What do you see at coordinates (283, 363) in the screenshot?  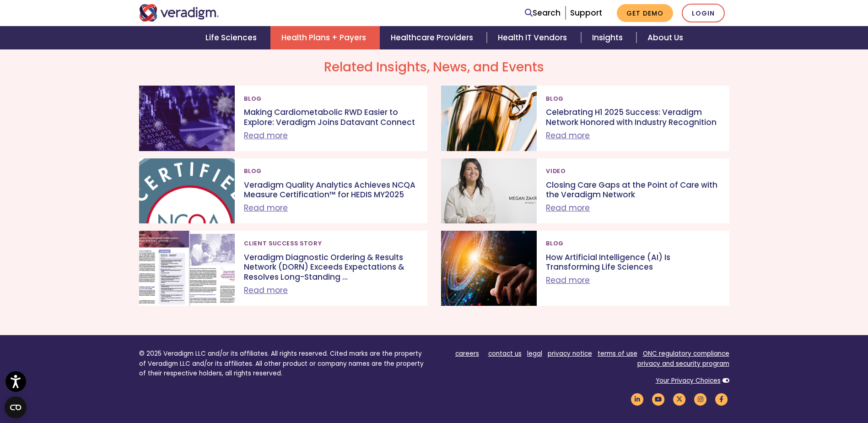 I see `p: © 2025 Veradigm LLC and/or its affiliates. All rights reserved. Cited marks are the property of V...` at bounding box center [283, 363].